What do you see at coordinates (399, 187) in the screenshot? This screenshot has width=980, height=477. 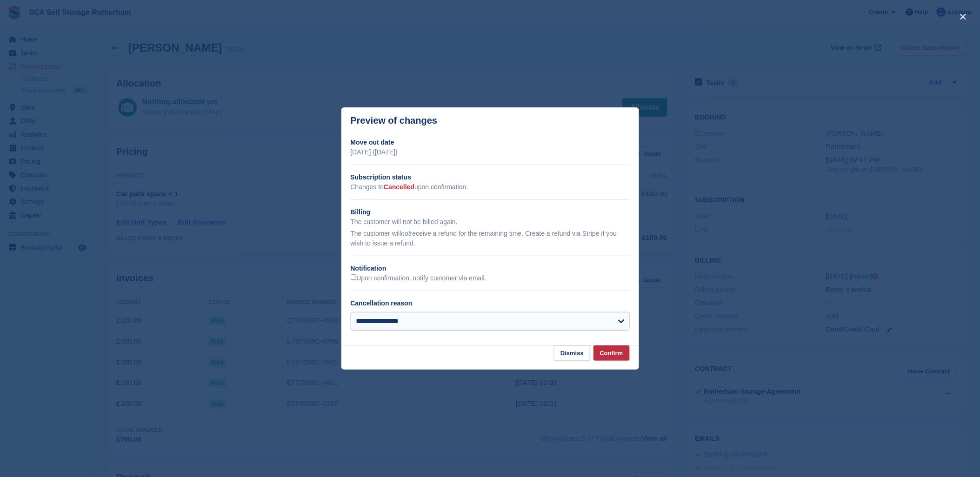 I see `span: Cancelled` at bounding box center [399, 187].